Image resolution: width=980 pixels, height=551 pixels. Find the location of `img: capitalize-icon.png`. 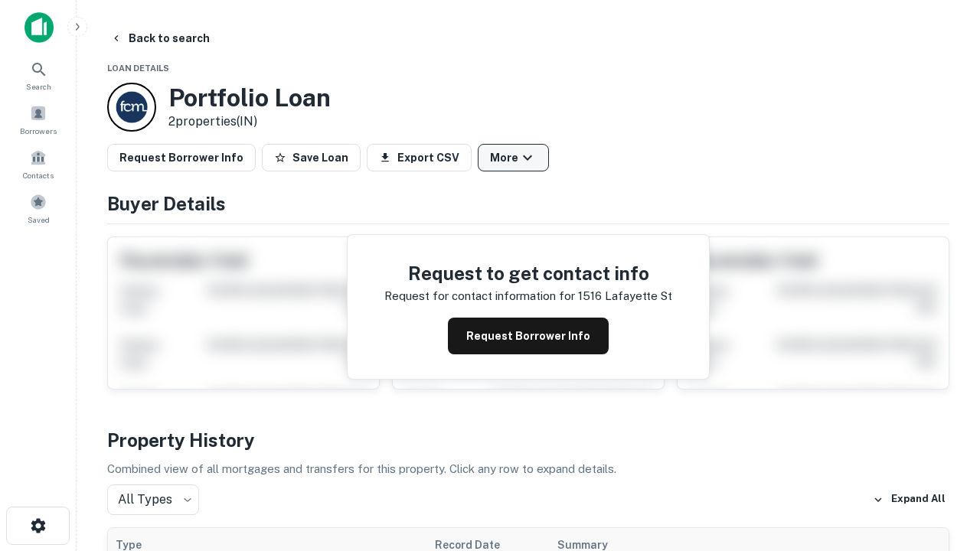

img: capitalize-icon.png is located at coordinates (39, 27).